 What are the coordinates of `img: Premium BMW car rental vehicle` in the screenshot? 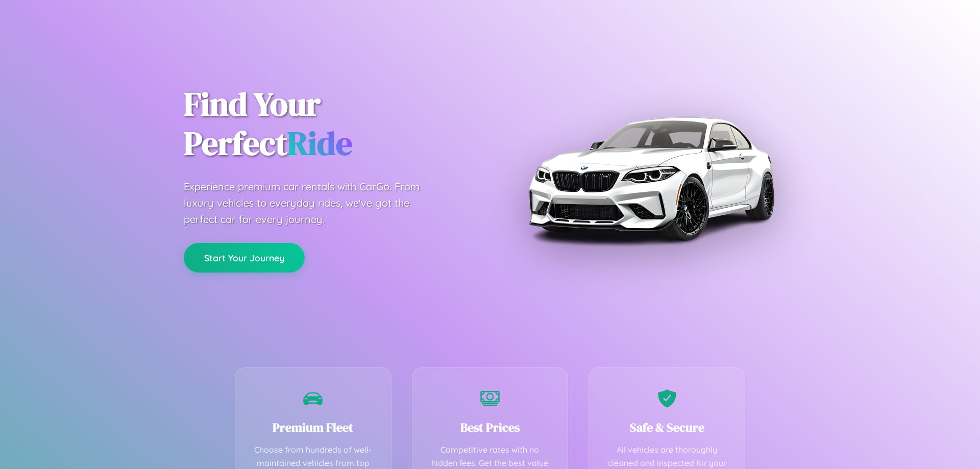 It's located at (651, 179).